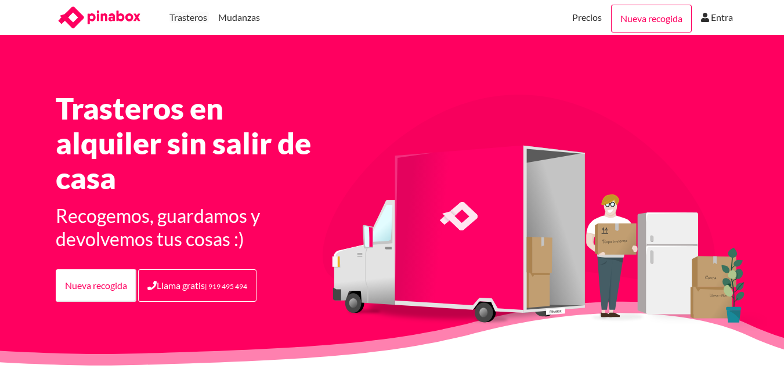  Describe the element at coordinates (197, 286) in the screenshot. I see `a: Llama gratis| 919 495 494` at that location.